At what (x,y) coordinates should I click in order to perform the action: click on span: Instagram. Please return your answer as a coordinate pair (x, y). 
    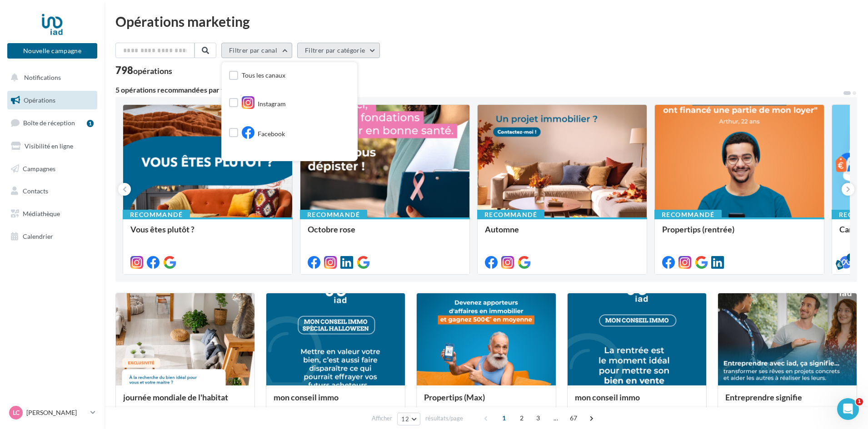
    Looking at the image, I should click on (272, 104).